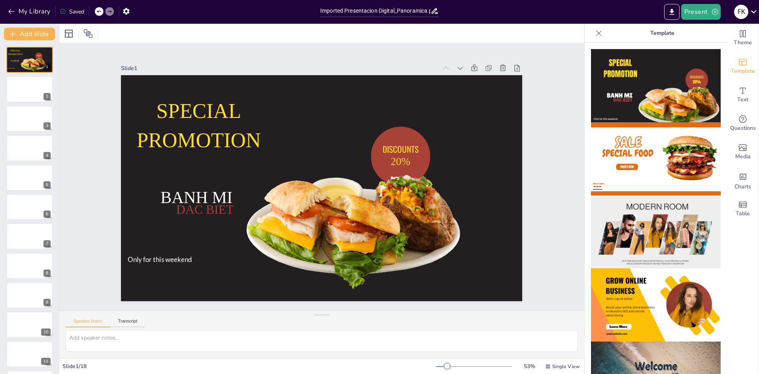 The height and width of the screenshot is (374, 759). Describe the element at coordinates (743, 157) in the screenshot. I see `span: Media` at that location.